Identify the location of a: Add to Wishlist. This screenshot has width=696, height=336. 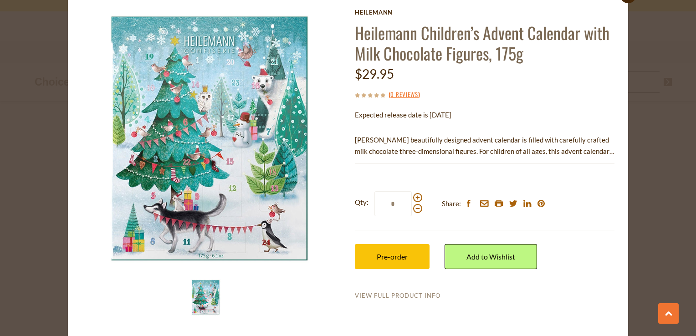
(490, 256).